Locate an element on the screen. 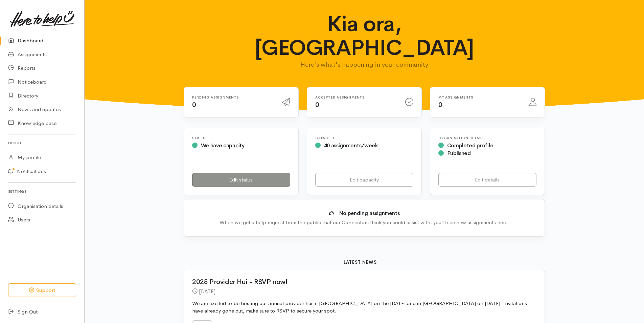 This screenshot has height=323, width=644. h6: Status is located at coordinates (241, 138).